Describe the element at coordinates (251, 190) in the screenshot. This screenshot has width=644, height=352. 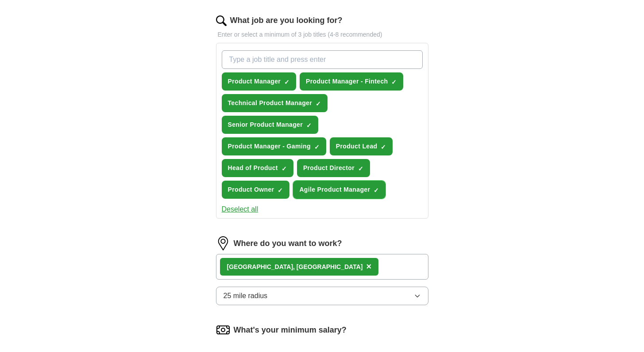
I see `span: Product Owner` at that location.